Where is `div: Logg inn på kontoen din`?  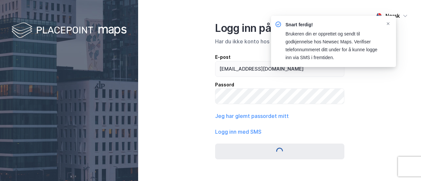 div: Logg inn på kontoen din is located at coordinates (280, 28).